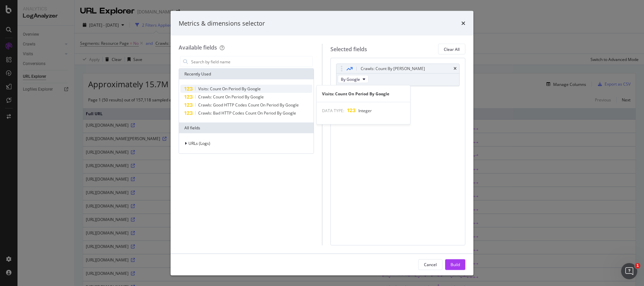 The height and width of the screenshot is (286, 644). Describe the element at coordinates (353, 79) in the screenshot. I see `button: By Google` at that location.